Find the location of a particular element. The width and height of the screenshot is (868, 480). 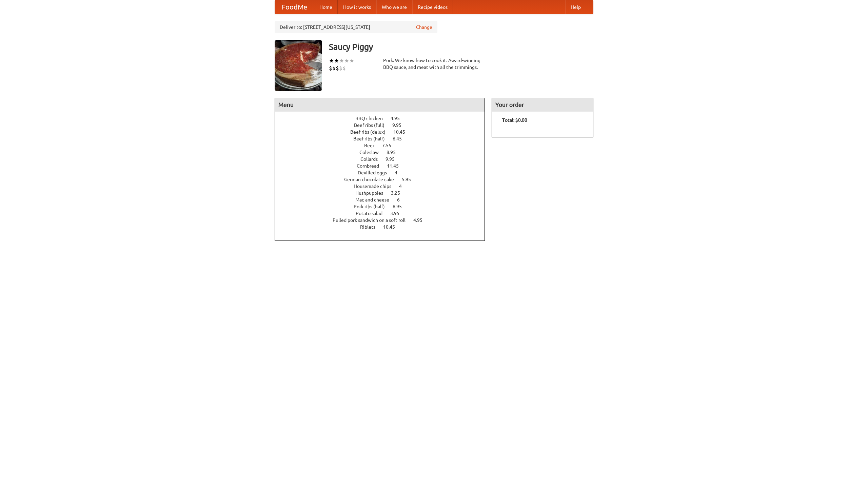

span: 8.95 is located at coordinates (394, 152).